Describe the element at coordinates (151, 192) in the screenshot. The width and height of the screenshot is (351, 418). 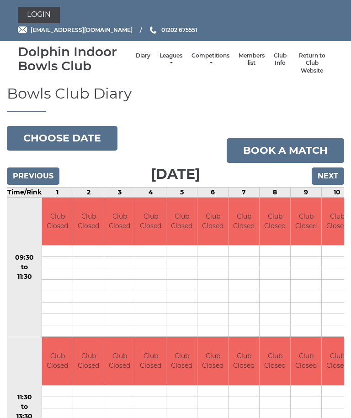
I see `td: 4` at that location.